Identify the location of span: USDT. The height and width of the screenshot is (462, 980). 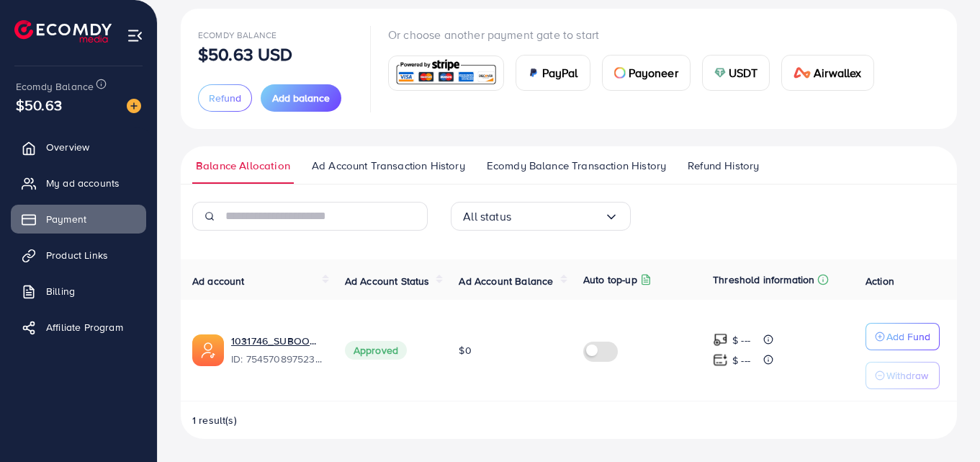
(743, 73).